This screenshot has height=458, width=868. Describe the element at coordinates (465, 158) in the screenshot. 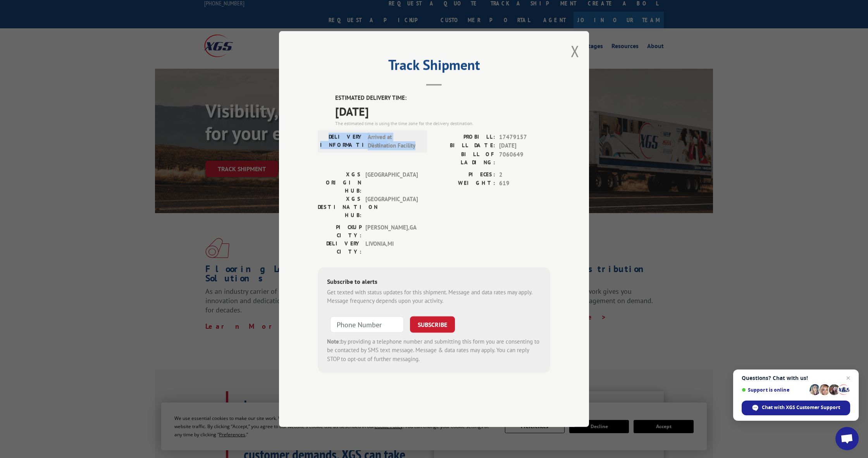

I see `label: BILL OF LADING:` at that location.